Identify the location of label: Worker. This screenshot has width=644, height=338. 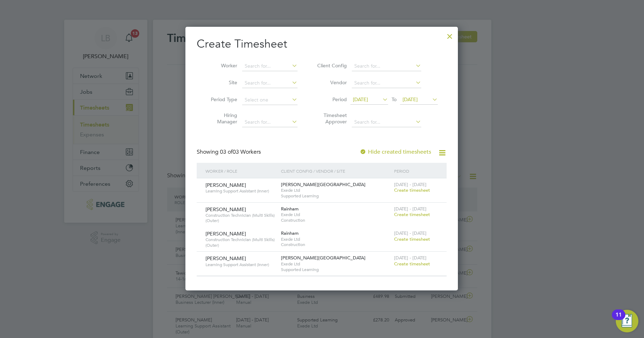
(221, 65).